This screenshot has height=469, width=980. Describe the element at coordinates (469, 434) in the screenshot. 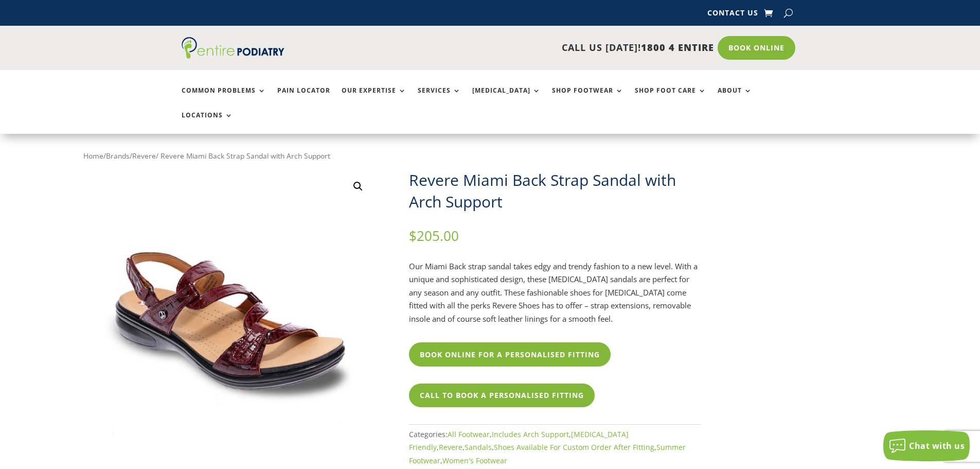

I see `a: All Footwear` at that location.